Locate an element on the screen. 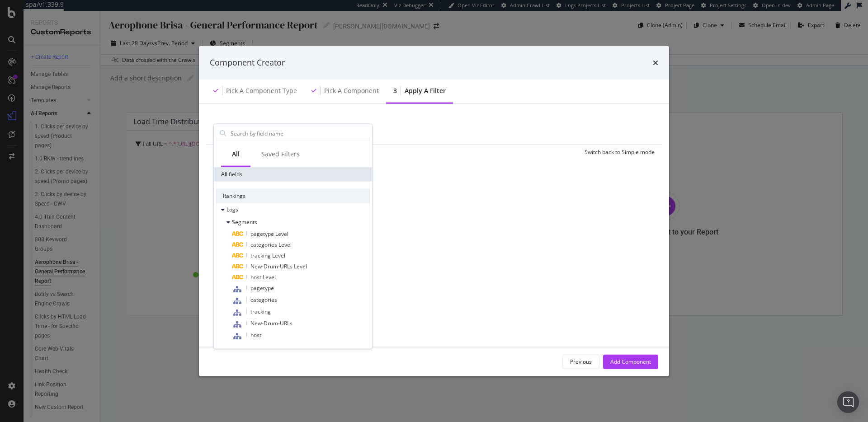 The height and width of the screenshot is (422, 868). span: host Level is located at coordinates (263, 277).